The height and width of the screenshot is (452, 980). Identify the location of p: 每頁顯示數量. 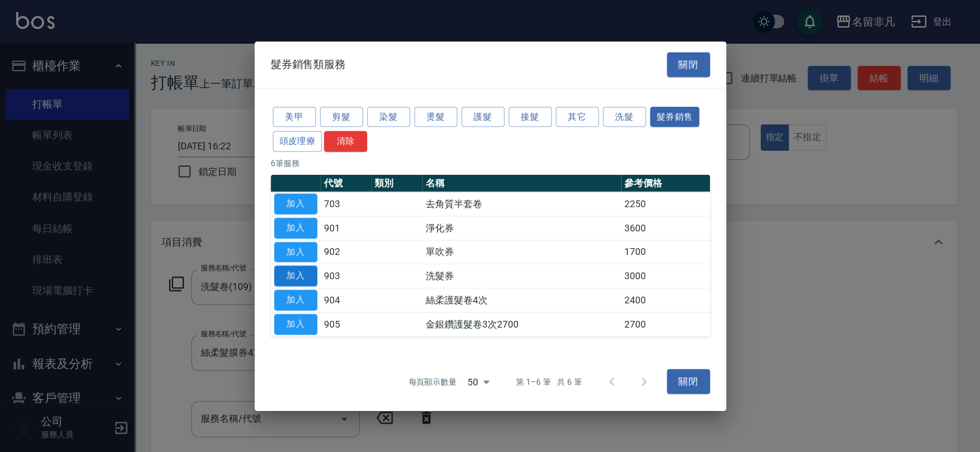
(433, 382).